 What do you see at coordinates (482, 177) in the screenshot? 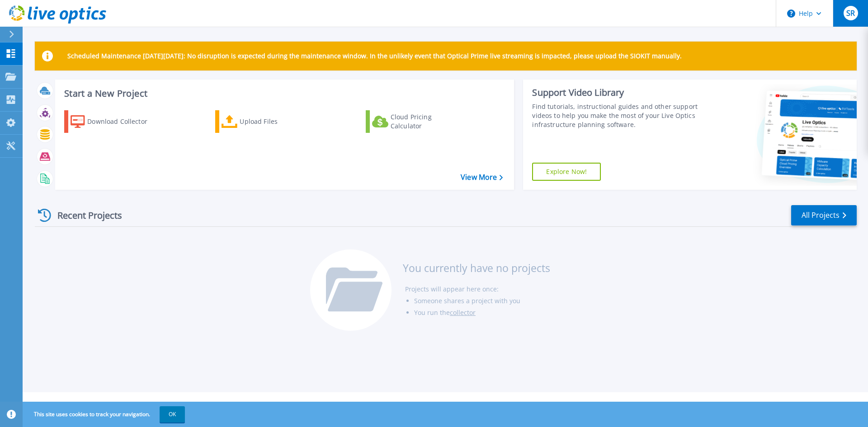
I see `a: View More` at bounding box center [482, 177].